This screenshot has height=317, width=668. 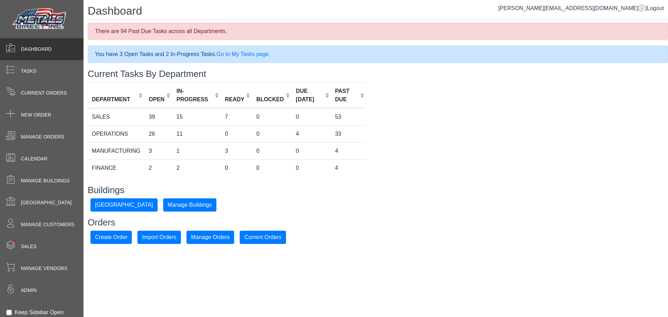 I want to click on div: You have 3 Open Tasks and 2 In-Progress Tasks., so click(x=378, y=54).